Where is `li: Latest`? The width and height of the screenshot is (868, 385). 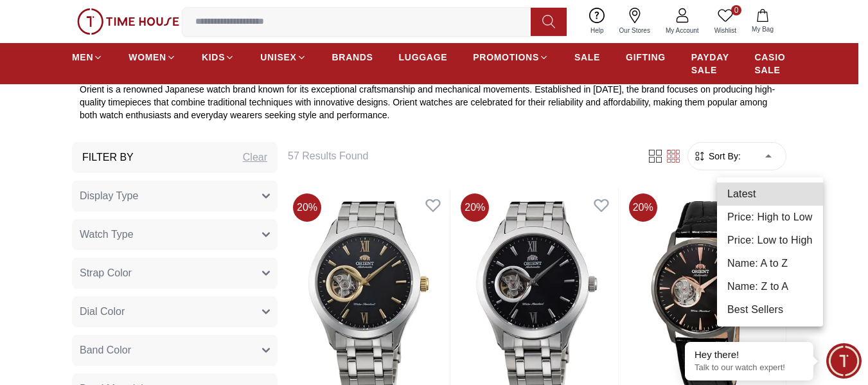 li: Latest is located at coordinates (769, 194).